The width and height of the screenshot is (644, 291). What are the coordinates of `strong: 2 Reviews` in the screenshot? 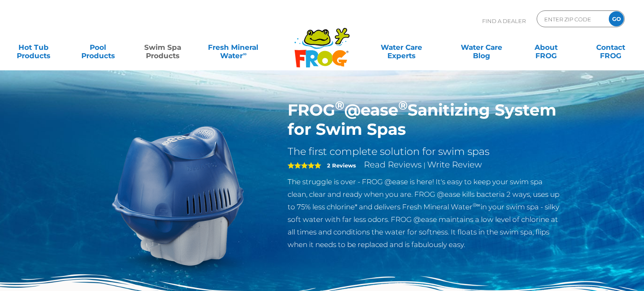 It's located at (341, 166).